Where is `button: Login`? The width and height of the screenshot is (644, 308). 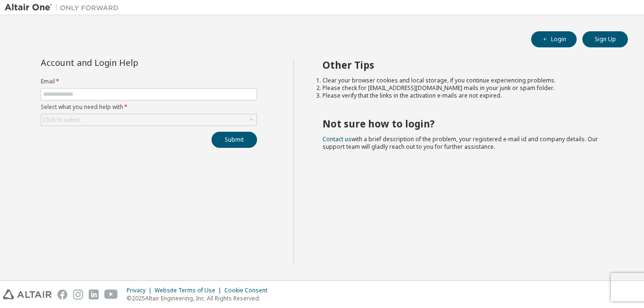 button: Login is located at coordinates (553, 39).